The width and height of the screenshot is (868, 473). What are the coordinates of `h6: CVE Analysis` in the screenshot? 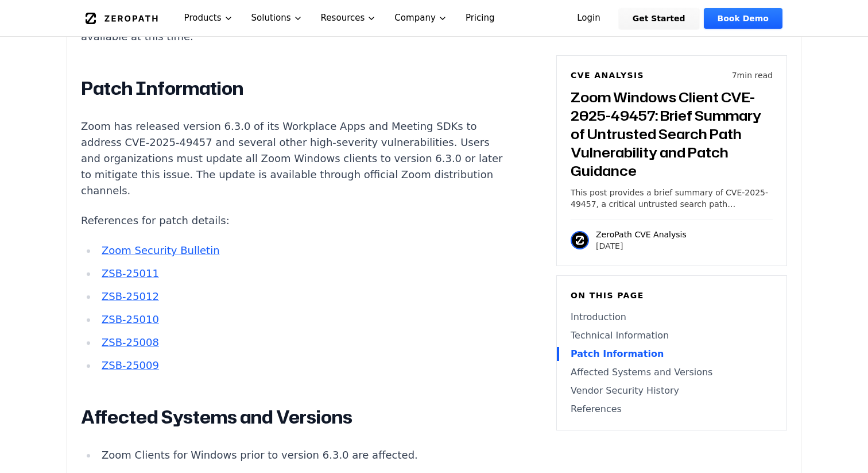 It's located at (608, 75).